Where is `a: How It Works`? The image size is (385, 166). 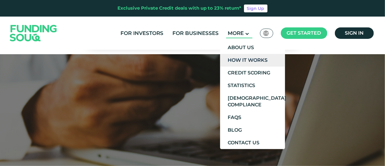 a: How It Works is located at coordinates (252, 60).